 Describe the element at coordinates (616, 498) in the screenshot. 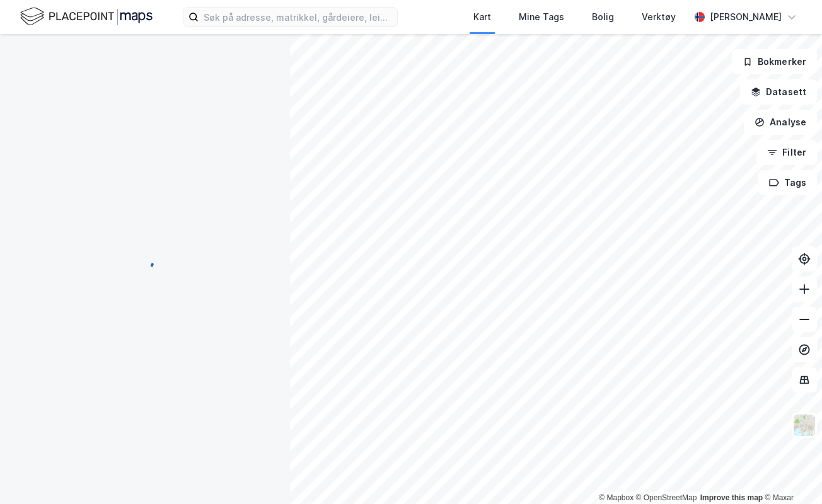

I see `a: Mapbox` at that location.